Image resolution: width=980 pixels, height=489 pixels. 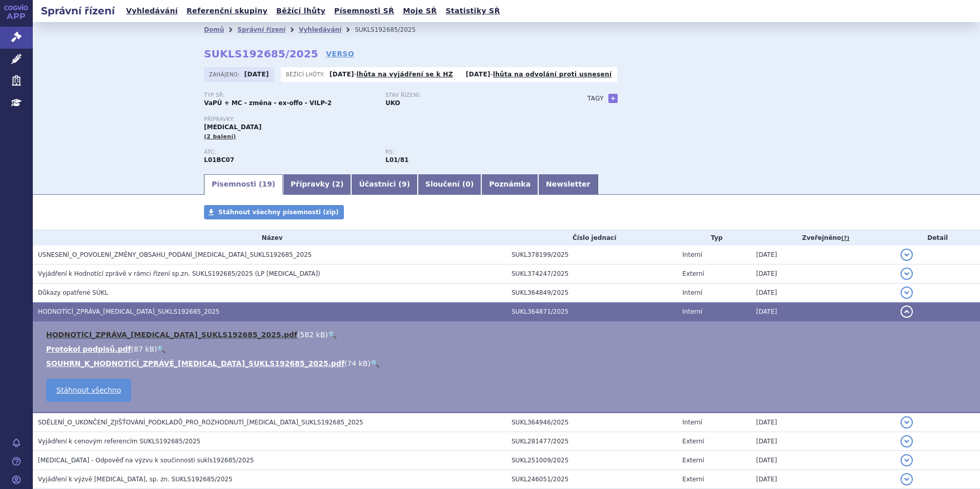 What do you see at coordinates (144, 349) in the screenshot?
I see `span: 87 kB` at bounding box center [144, 349].